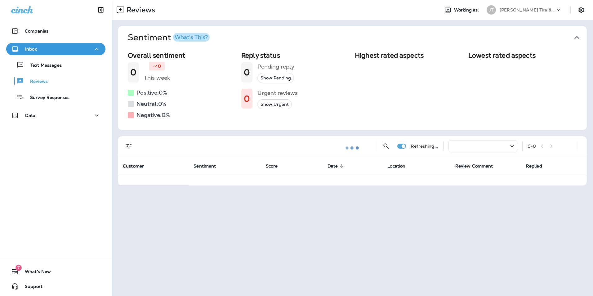 The width and height of the screenshot is (593, 296). What do you see at coordinates (31, 49) in the screenshot?
I see `p: Inbox` at bounding box center [31, 49].